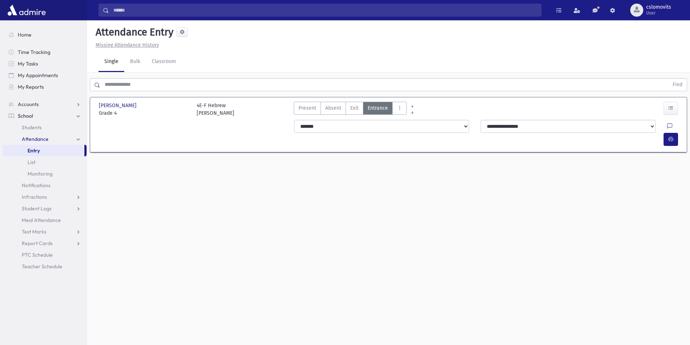  I want to click on span: Entrance, so click(378, 108).